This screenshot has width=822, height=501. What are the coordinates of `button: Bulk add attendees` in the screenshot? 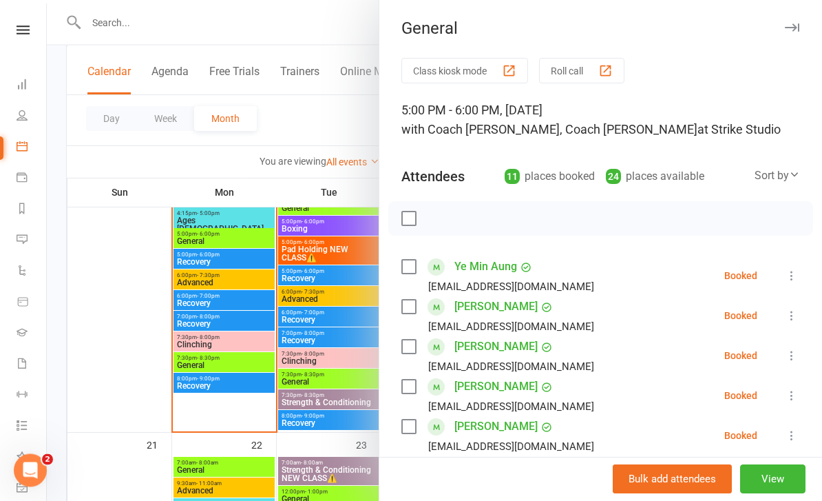 It's located at (672, 479).